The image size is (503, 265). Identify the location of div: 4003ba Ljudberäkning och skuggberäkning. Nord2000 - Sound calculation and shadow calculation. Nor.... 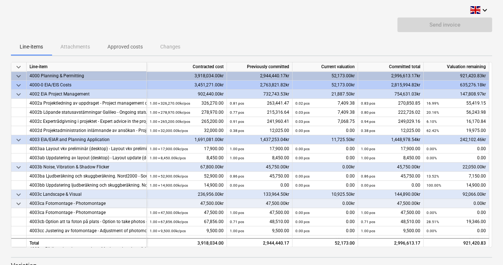
(86, 176).